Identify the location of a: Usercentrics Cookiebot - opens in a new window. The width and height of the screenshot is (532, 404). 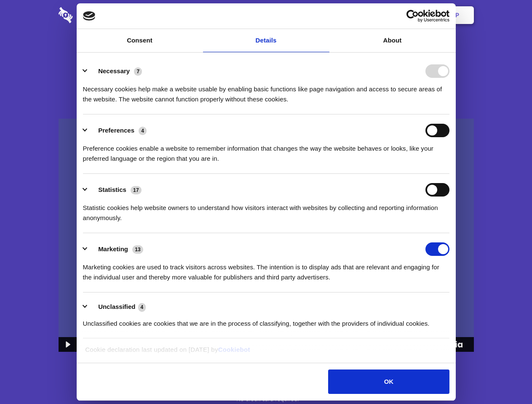
(412, 16).